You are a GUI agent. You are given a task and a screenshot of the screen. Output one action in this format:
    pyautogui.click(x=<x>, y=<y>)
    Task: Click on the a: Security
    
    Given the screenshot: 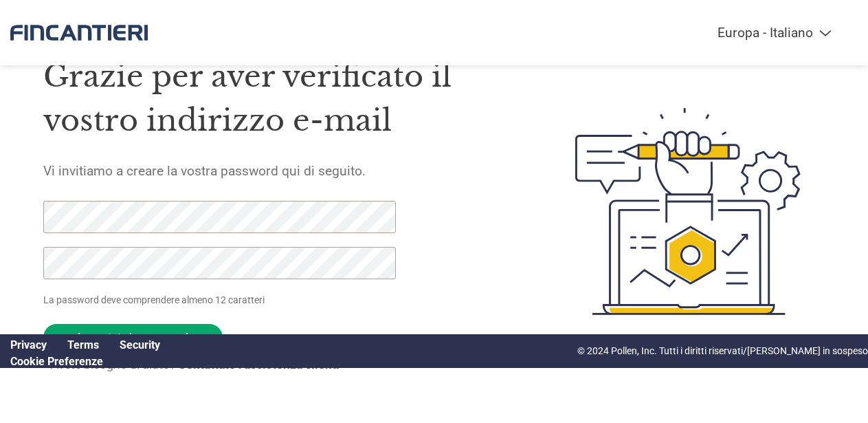 What is the action you would take?
    pyautogui.click(x=140, y=344)
    